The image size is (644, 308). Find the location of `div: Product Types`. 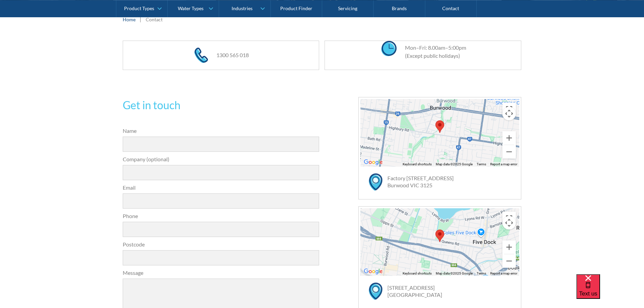

div: Product Types is located at coordinates (139, 8).